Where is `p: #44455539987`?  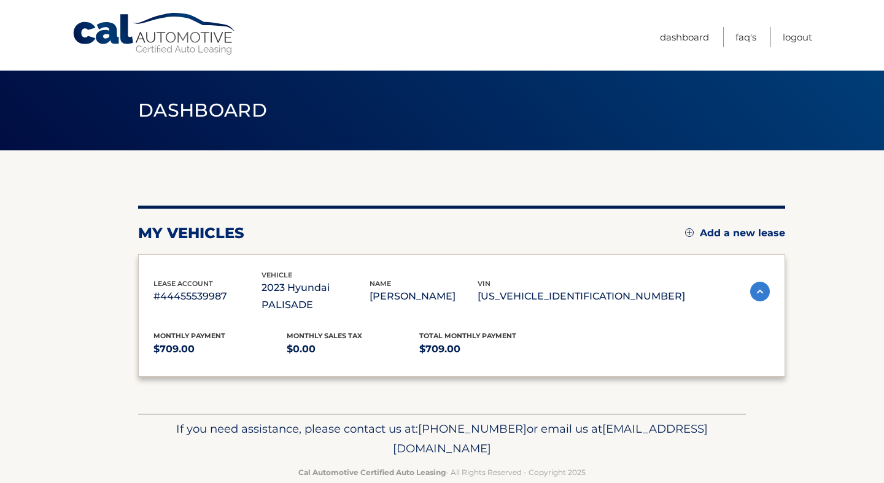 p: #44455539987 is located at coordinates (207, 296).